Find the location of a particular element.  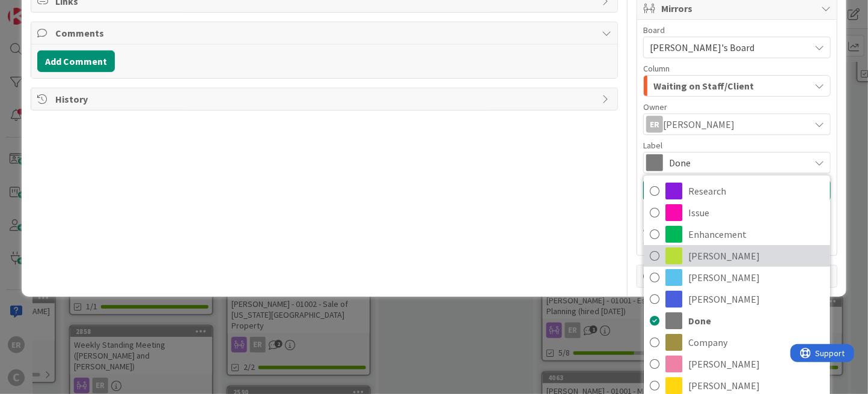

a: Issue is located at coordinates (737, 213).